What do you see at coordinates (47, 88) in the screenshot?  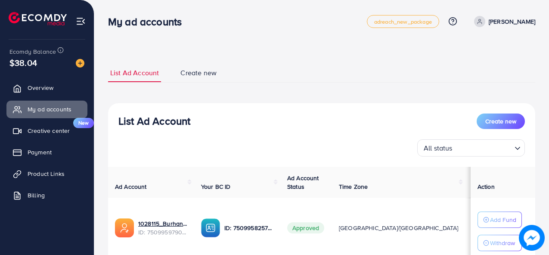 I see `a: Overview` at bounding box center [47, 88].